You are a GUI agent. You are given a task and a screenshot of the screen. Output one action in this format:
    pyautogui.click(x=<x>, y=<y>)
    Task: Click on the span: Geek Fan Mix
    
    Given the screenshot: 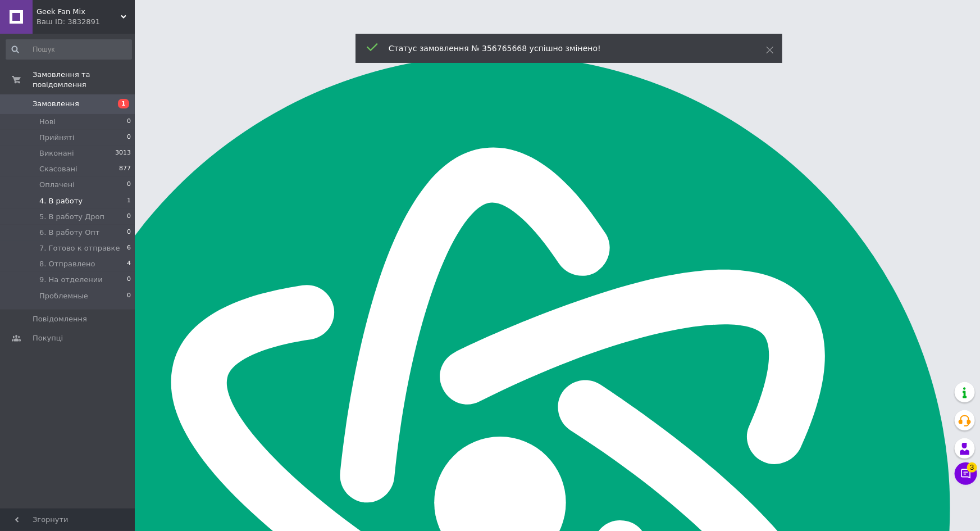 What is the action you would take?
    pyautogui.click(x=79, y=12)
    